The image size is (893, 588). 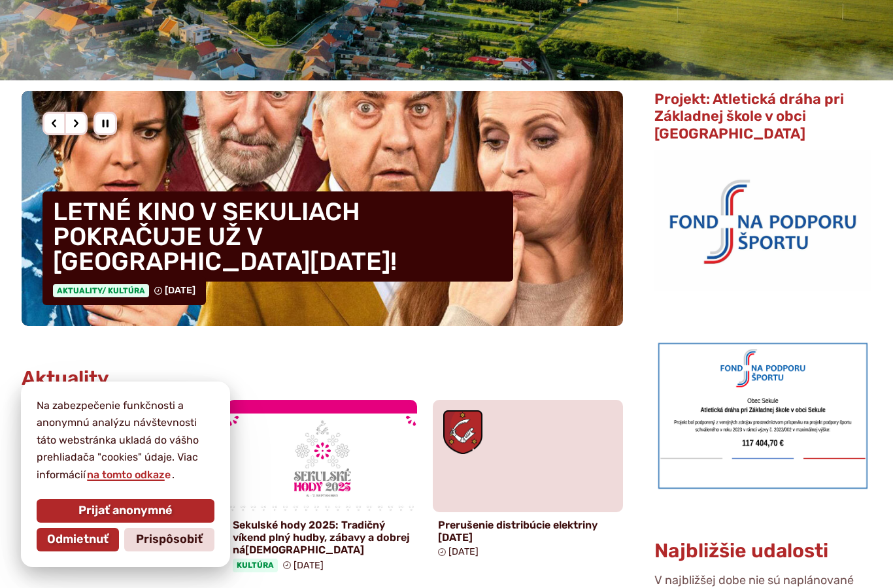 What do you see at coordinates (76, 123) in the screenshot?
I see `div: Nasledujúci slajd` at bounding box center [76, 123].